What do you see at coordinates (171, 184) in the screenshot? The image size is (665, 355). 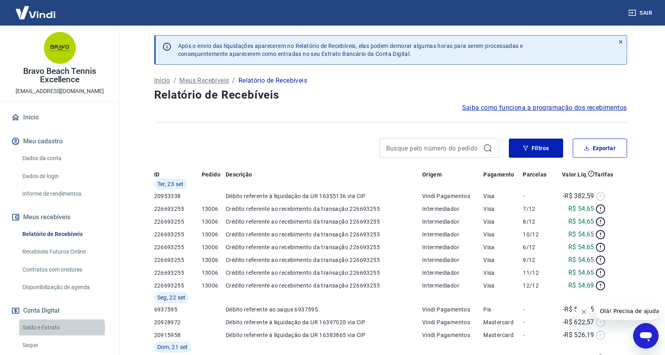 I see `span: Ter, 23 set` at bounding box center [171, 184].